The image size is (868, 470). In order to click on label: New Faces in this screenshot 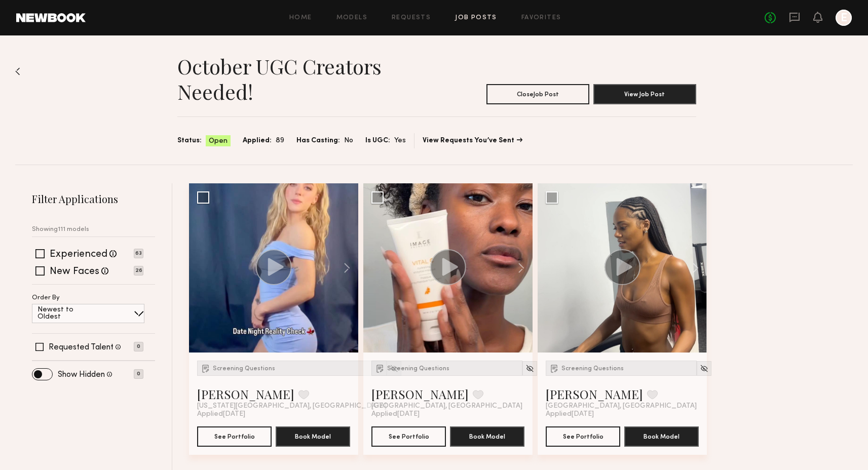, I will do `click(75, 272)`.